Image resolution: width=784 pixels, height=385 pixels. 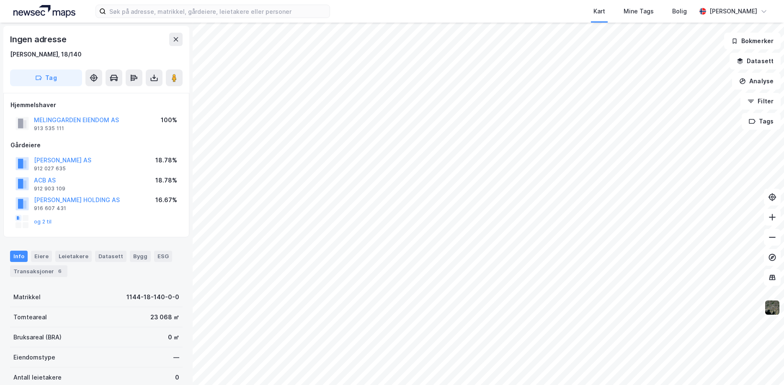 I want to click on div: Info, so click(x=19, y=256).